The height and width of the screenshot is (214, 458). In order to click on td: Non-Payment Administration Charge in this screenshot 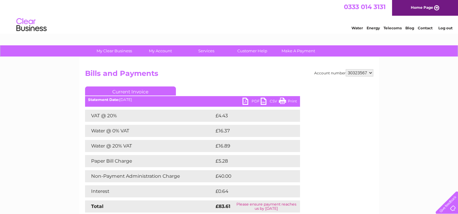, I will do `click(150, 177)`.